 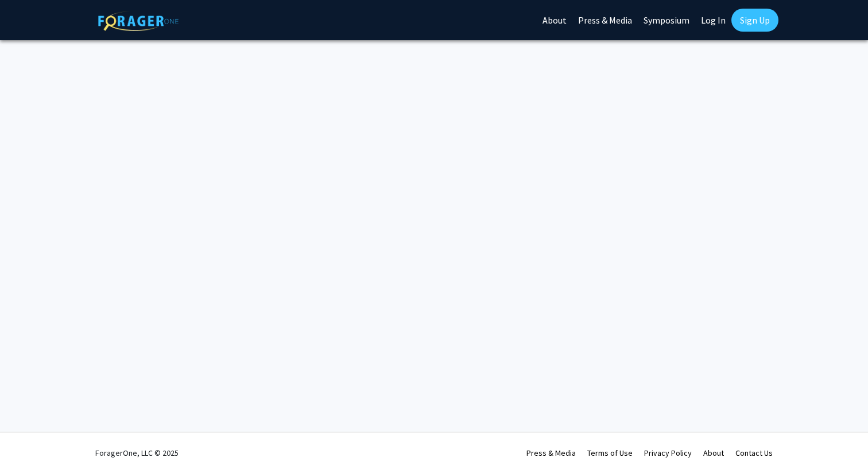 I want to click on a: About, so click(x=714, y=452).